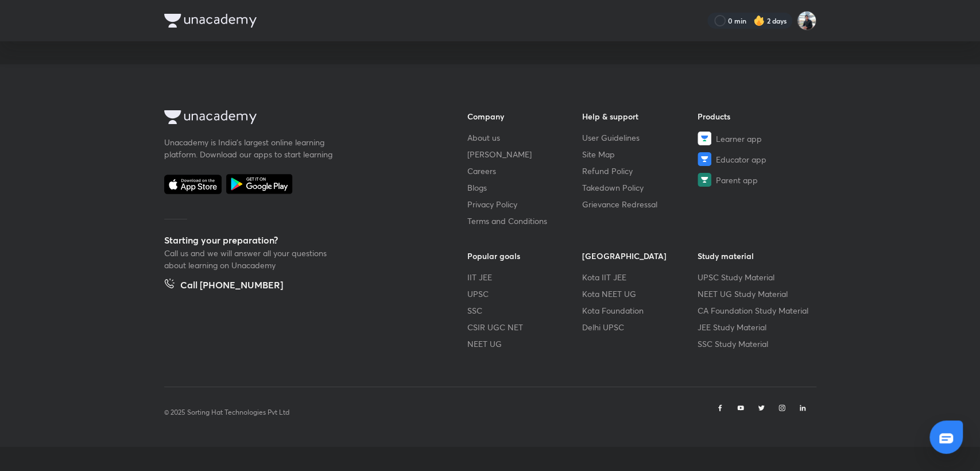 This screenshot has height=471, width=980. Describe the element at coordinates (741, 159) in the screenshot. I see `span: Educator app` at that location.